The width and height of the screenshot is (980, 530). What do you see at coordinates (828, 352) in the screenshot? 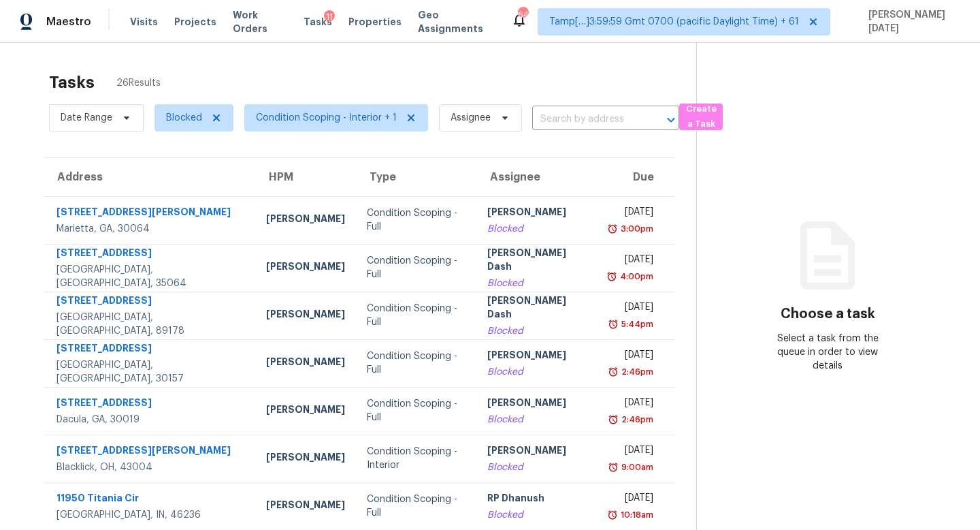
I see `div: Select a task from the queue in order to view details` at bounding box center [828, 352].